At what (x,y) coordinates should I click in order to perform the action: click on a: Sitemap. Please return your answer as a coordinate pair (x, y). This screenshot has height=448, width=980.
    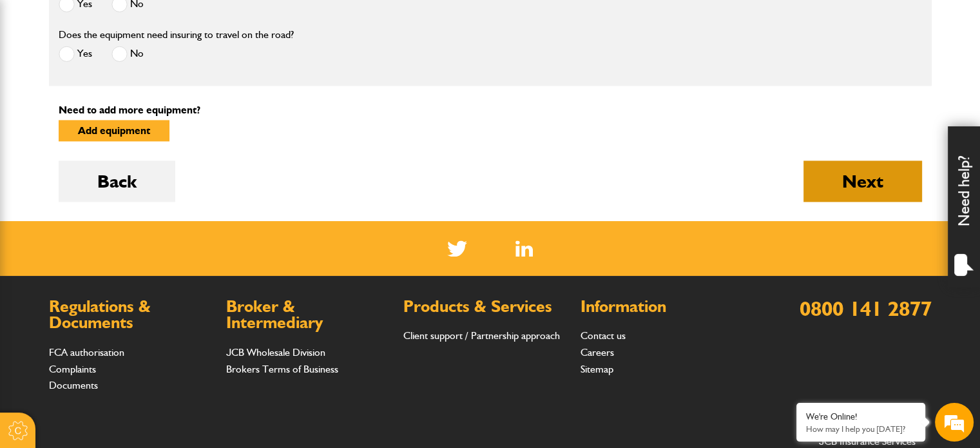
    Looking at the image, I should click on (597, 369).